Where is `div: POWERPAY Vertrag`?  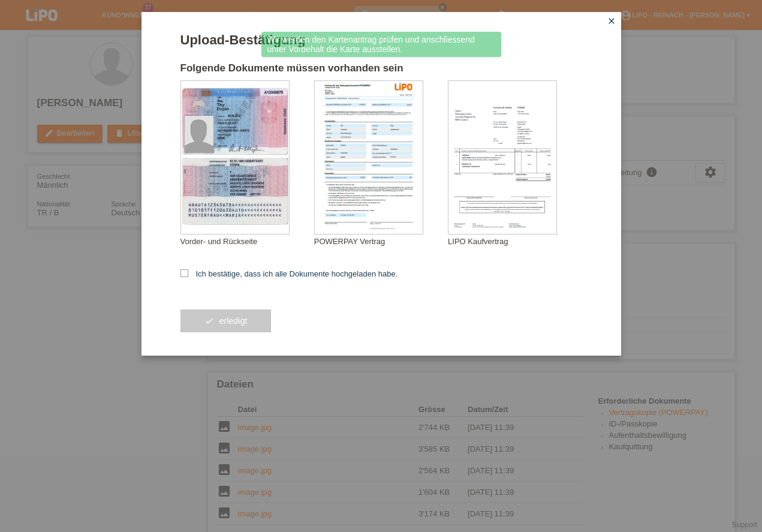 div: POWERPAY Vertrag is located at coordinates (381, 241).